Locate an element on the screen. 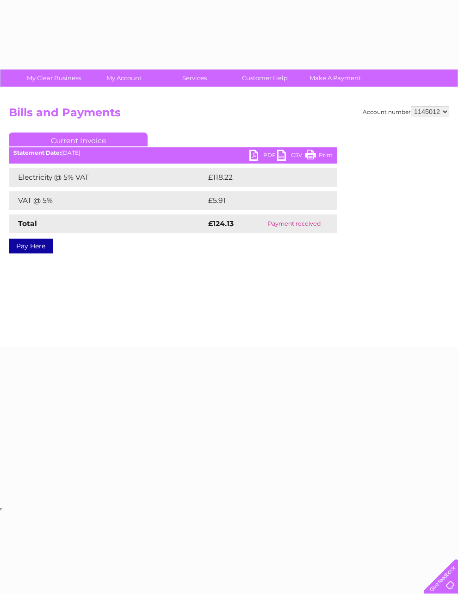  a: Services is located at coordinates (194, 78).